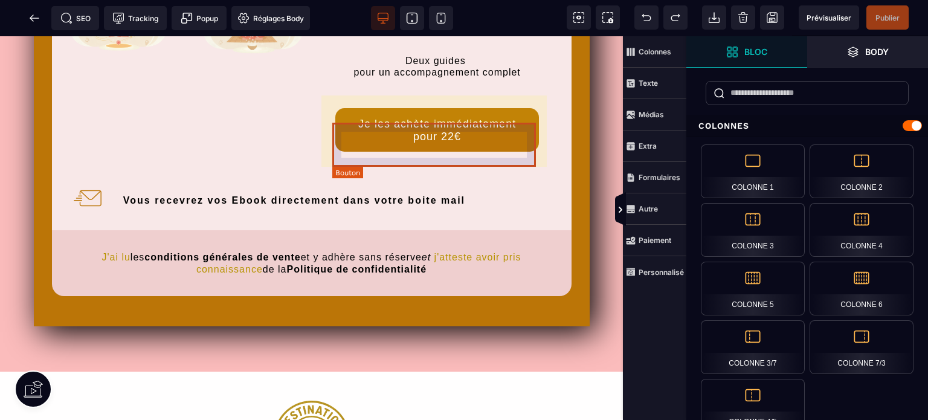 The height and width of the screenshot is (420, 928). What do you see at coordinates (655, 51) in the screenshot?
I see `strong: Colonnes` at bounding box center [655, 51].